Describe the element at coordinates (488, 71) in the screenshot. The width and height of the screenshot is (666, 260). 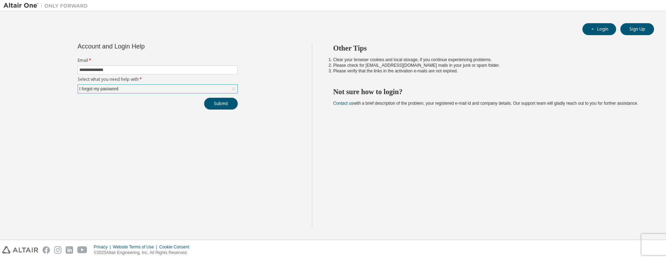
I see `li: Please verify that the links in the activation e-mails are not expired.` at that location.